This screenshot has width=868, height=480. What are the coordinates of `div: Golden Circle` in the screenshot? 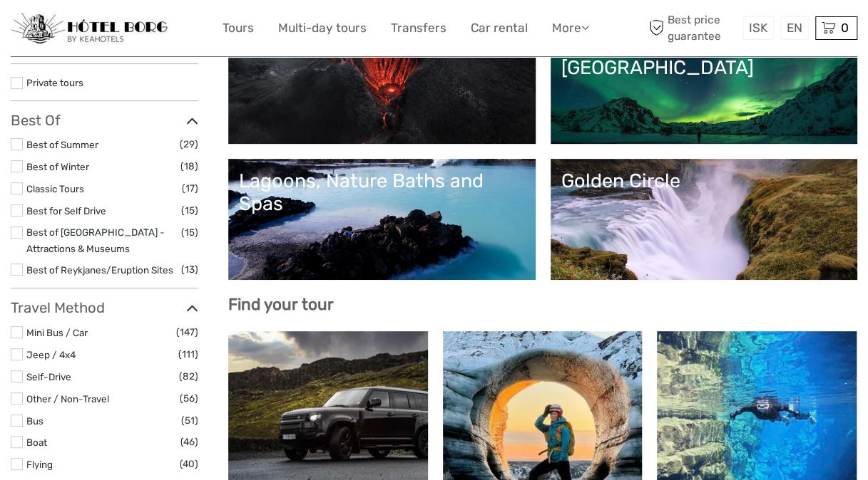 It's located at (704, 181).